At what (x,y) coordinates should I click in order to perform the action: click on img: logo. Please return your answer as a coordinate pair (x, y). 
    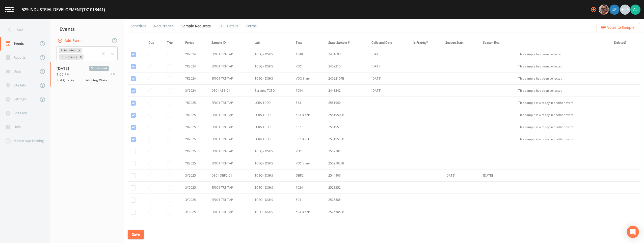
    Looking at the image, I should click on (9, 9).